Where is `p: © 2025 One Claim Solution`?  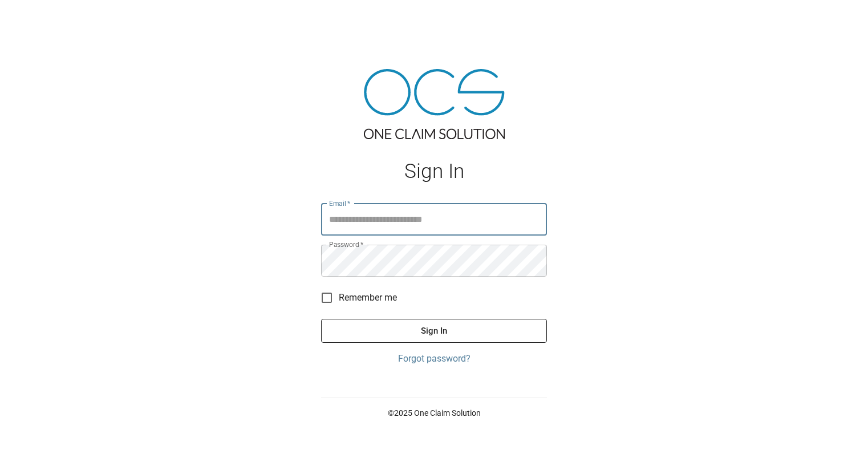
p: © 2025 One Claim Solution is located at coordinates (434, 413).